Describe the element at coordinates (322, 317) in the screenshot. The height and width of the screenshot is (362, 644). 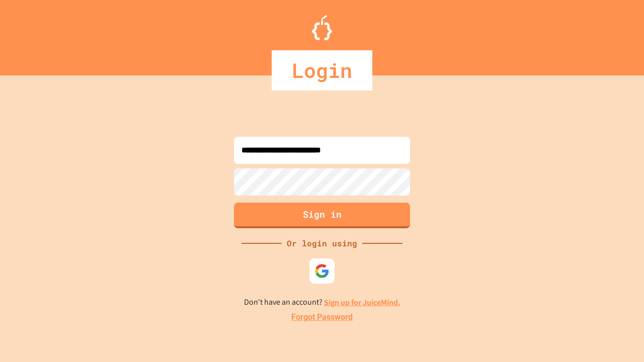
I see `a: Forgot Password` at that location.